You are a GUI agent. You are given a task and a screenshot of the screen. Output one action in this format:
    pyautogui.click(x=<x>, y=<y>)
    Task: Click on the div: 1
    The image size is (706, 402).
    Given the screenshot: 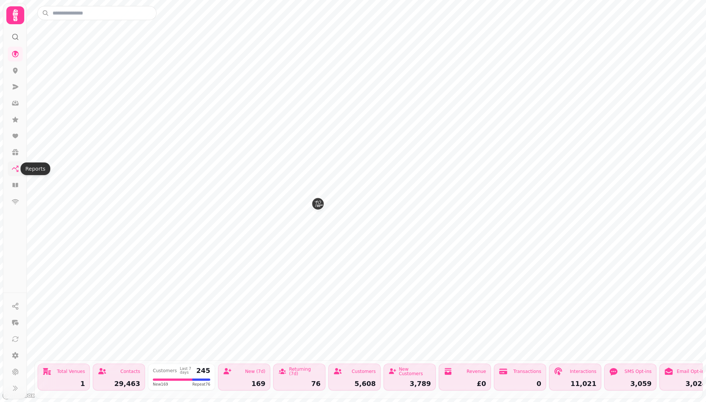 What is the action you would take?
    pyautogui.click(x=64, y=384)
    